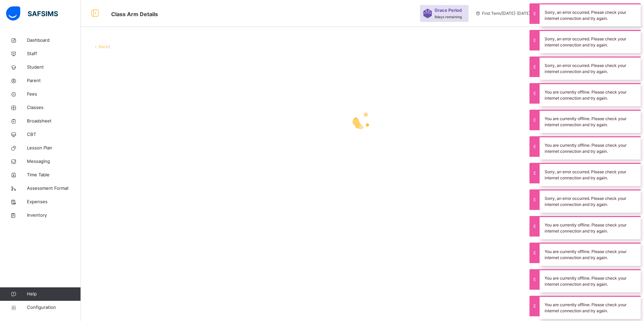 Image resolution: width=644 pixels, height=321 pixels. Describe the element at coordinates (54, 108) in the screenshot. I see `span: Classes` at that location.